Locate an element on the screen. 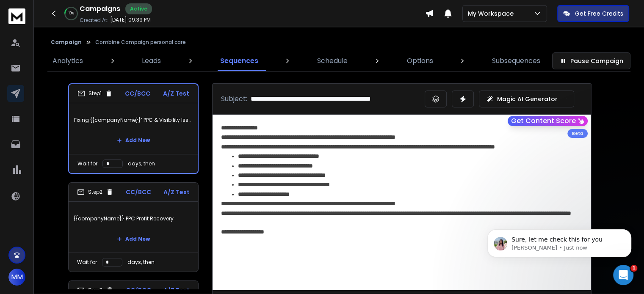 The height and width of the screenshot is (294, 644). span: 1 is located at coordinates (634, 268).